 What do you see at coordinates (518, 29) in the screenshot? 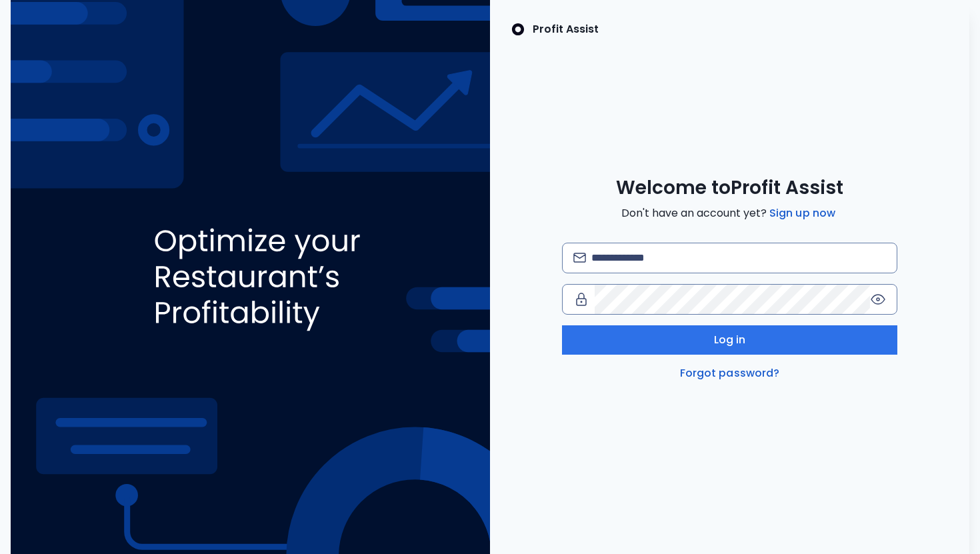
I see `img: SpotOn Logo` at bounding box center [518, 29].